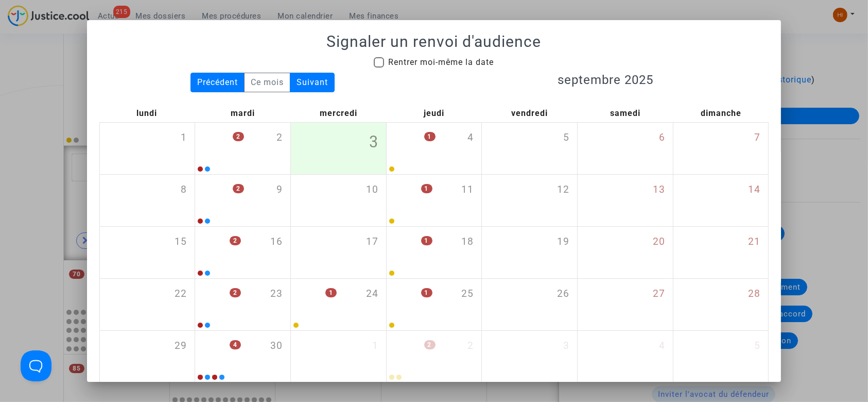  I want to click on div: samedi septembre 20, so click(625, 253).